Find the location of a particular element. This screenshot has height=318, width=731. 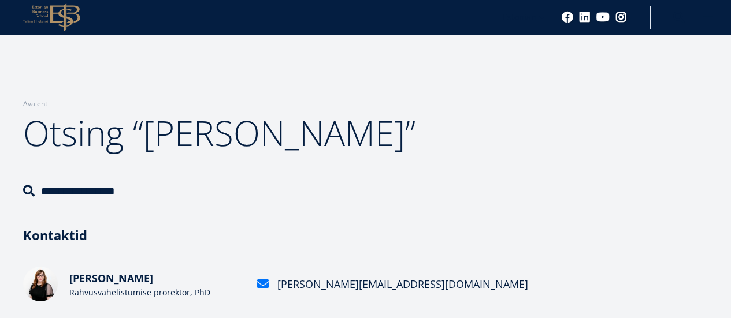

a: Linkedin is located at coordinates (585, 17).